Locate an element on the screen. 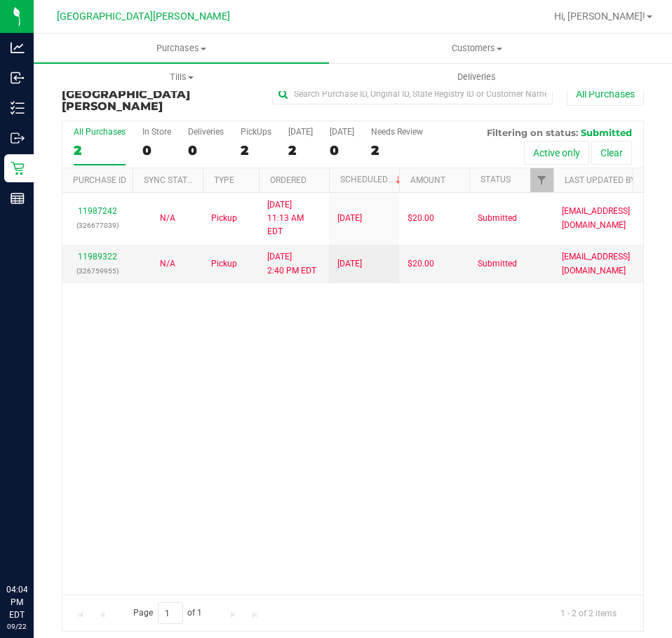  span: Page of 1 is located at coordinates (168, 613).